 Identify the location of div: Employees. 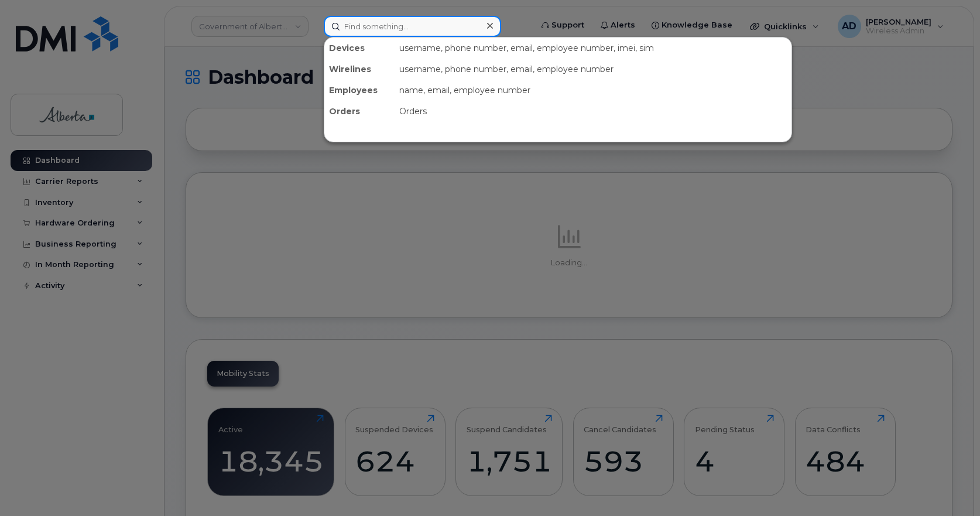
(359, 90).